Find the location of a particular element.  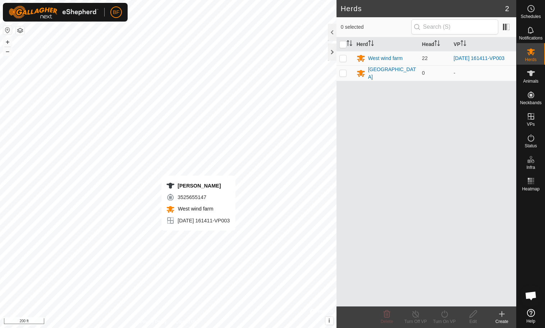

span: Neckbands is located at coordinates (531, 103).